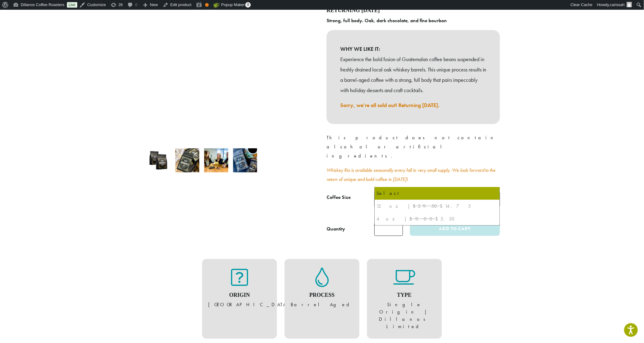 This screenshot has width=644, height=343. What do you see at coordinates (207, 5) in the screenshot?
I see `div: OK` at bounding box center [207, 5].